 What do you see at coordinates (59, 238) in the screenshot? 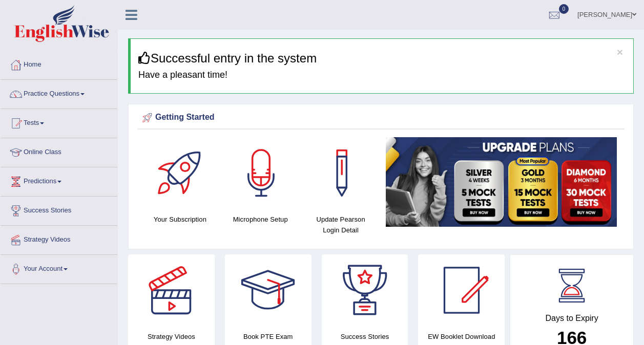
I see `a: Strategy Videos` at bounding box center [59, 238].